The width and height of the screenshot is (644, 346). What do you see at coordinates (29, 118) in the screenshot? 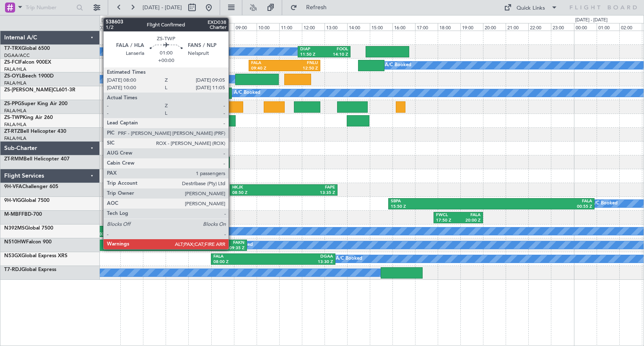
I see `a: ZS-TWPKing Air 260` at bounding box center [29, 118].